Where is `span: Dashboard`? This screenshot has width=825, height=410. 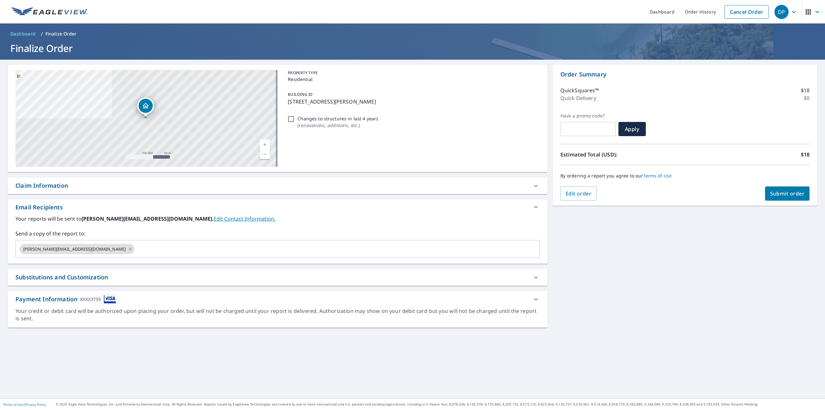 span: Dashboard is located at coordinates (23, 34).